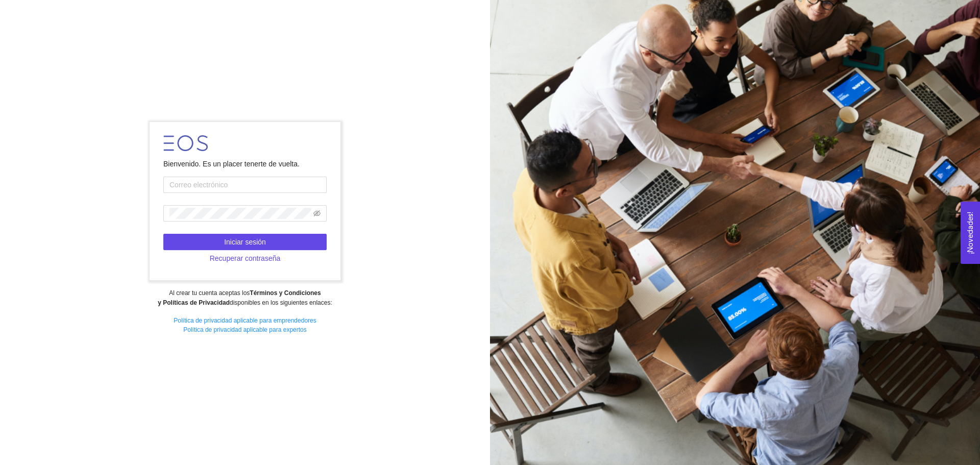  Describe the element at coordinates (244, 298) in the screenshot. I see `div: Al crear tu cuenta aceptas los disponibles en los siguientes enlaces:` at that location.